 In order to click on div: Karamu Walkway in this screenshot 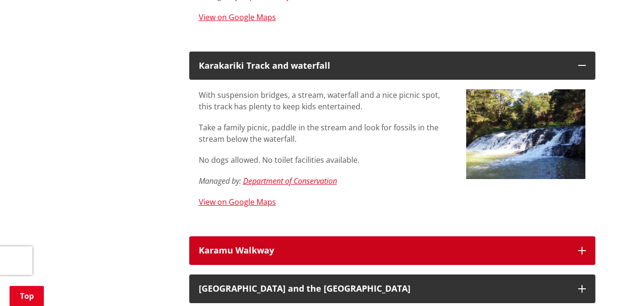, I will do `click(384, 251)`.